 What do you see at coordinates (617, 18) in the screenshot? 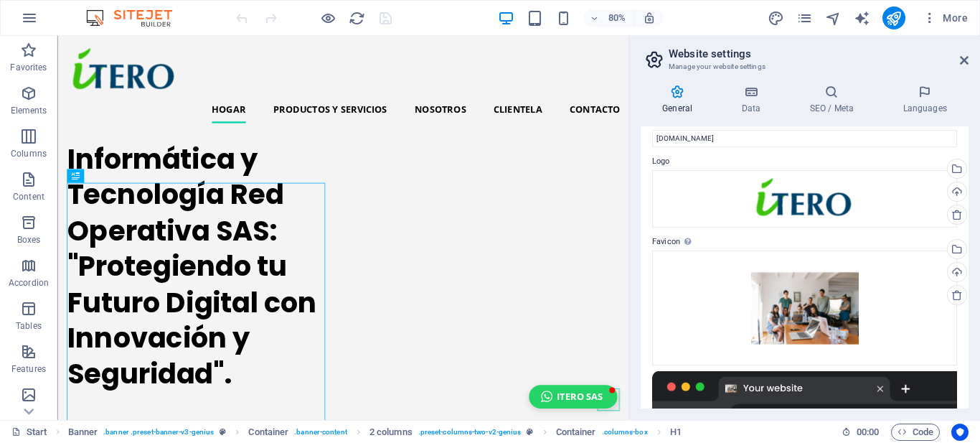
I see `h6: 80%` at bounding box center [617, 18].